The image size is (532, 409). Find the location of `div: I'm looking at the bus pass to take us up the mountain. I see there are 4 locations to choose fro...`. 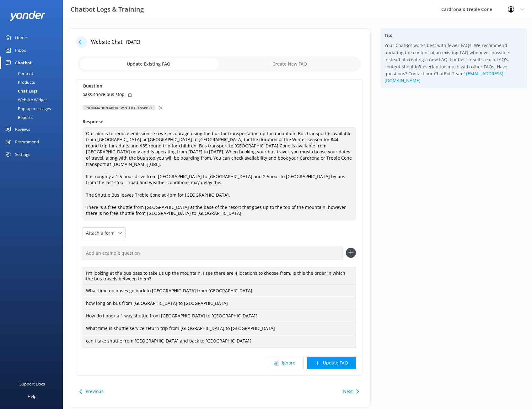

div: I'm looking at the bus pass to take us up the mountain. I see there are 4 locations to choose fro... is located at coordinates (219, 276).